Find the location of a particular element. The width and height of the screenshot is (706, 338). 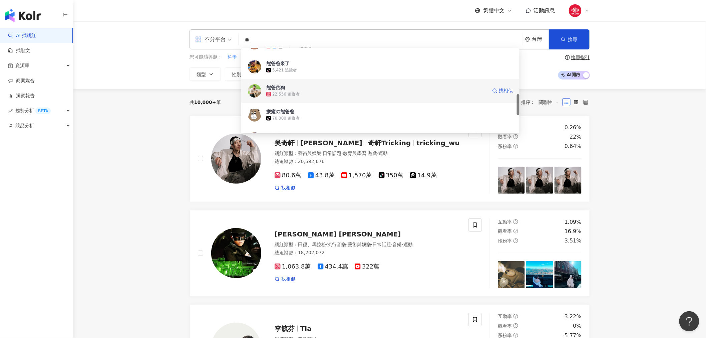

div: 0.26% is located at coordinates (573, 127).